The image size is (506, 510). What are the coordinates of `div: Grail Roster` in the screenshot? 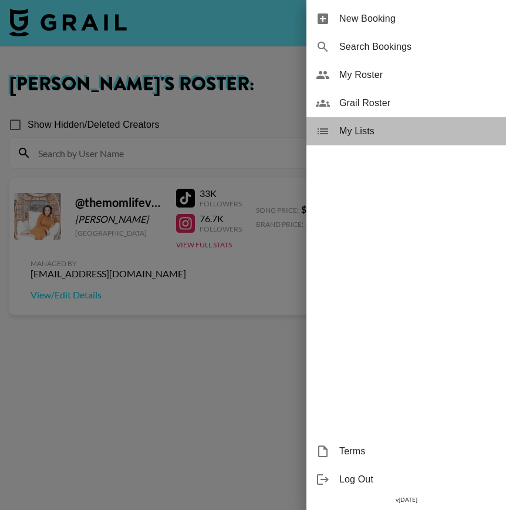 It's located at (406, 103).